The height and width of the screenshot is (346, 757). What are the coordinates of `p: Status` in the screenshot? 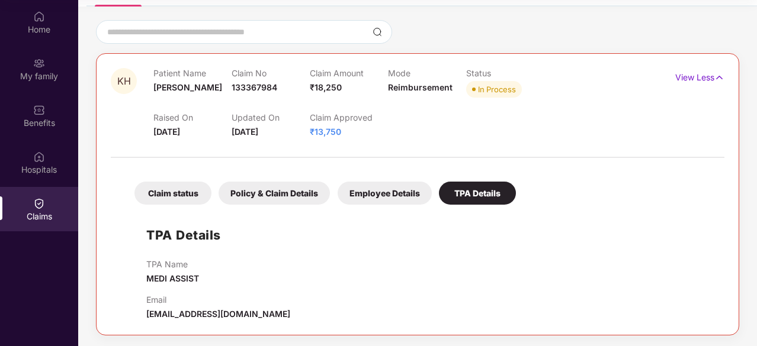 It's located at (505, 73).